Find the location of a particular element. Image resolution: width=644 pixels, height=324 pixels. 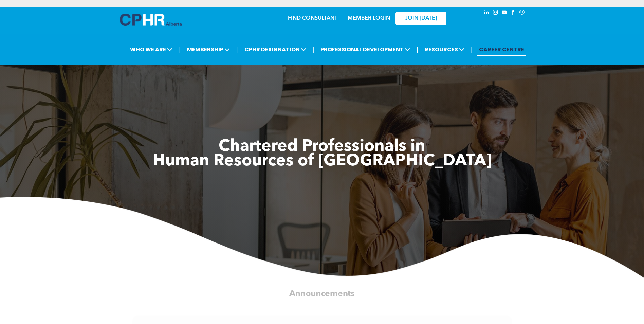

a: facebook is located at coordinates (513, 13).